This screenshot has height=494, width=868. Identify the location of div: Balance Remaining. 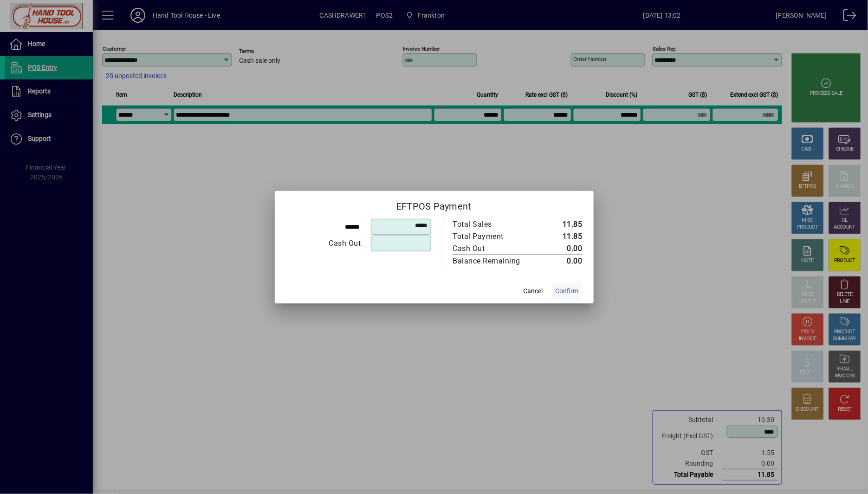
(492, 261).